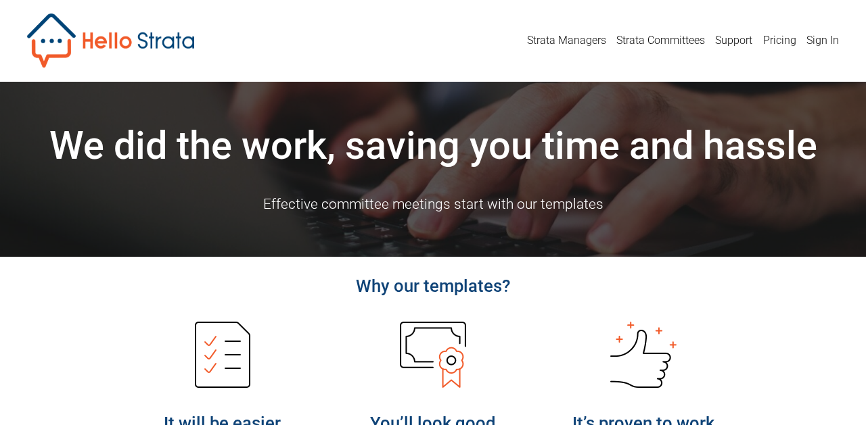 The height and width of the screenshot is (425, 866). I want to click on a: Strata Managers, so click(566, 41).